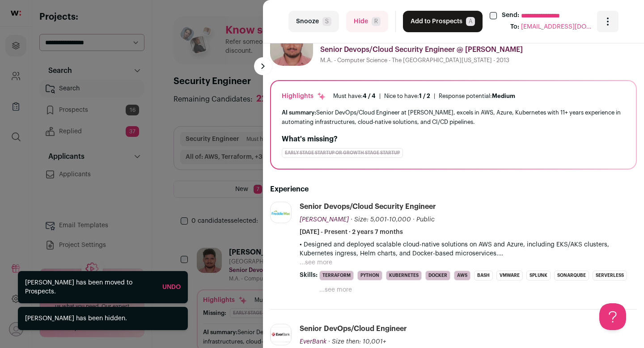  I want to click on span: R, so click(376, 22).